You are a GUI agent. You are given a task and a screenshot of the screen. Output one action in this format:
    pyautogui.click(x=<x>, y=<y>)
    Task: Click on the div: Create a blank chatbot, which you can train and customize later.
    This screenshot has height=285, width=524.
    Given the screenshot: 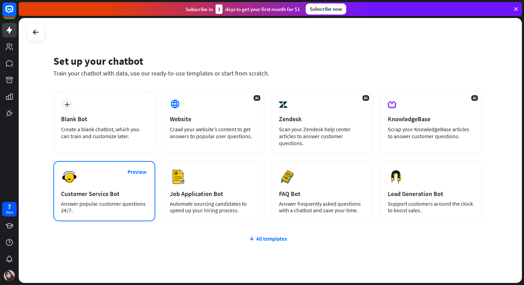 What is the action you would take?
    pyautogui.click(x=104, y=133)
    